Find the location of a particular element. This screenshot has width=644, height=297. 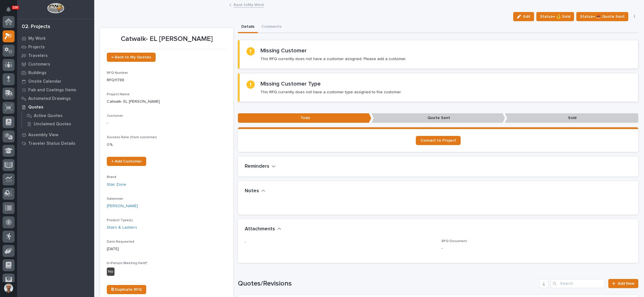

span: Product Type(s) is located at coordinates (120, 220).